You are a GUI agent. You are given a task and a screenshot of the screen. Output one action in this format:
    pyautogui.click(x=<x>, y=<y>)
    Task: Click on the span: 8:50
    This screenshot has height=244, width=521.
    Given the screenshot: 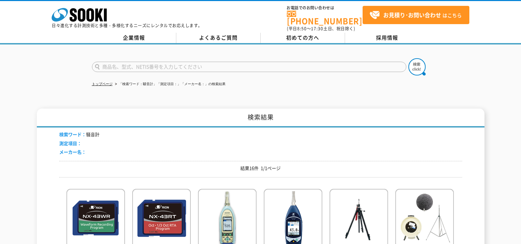 What is the action you would take?
    pyautogui.click(x=302, y=29)
    